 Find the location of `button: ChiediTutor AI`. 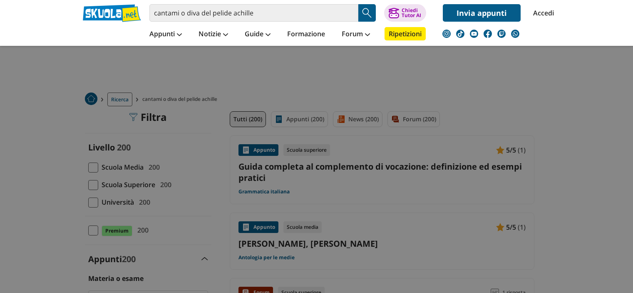

button: ChiediTutor AI is located at coordinates (405, 13).